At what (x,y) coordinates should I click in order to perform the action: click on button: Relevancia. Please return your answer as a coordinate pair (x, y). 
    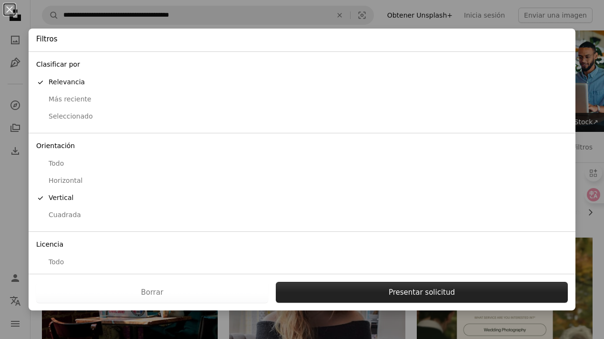
    Looking at the image, I should click on (302, 82).